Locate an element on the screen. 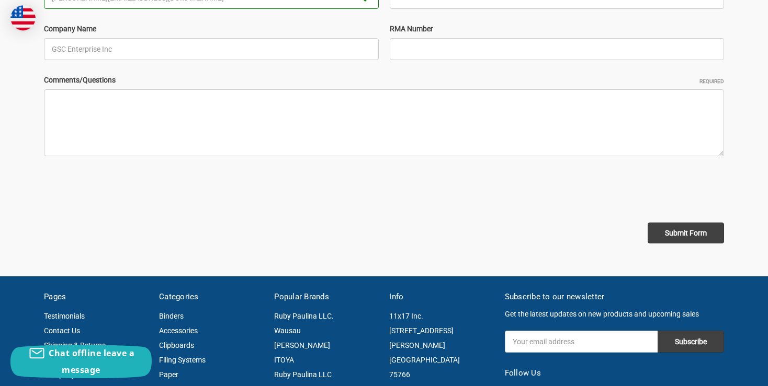  h5: Pages is located at coordinates (96, 297).